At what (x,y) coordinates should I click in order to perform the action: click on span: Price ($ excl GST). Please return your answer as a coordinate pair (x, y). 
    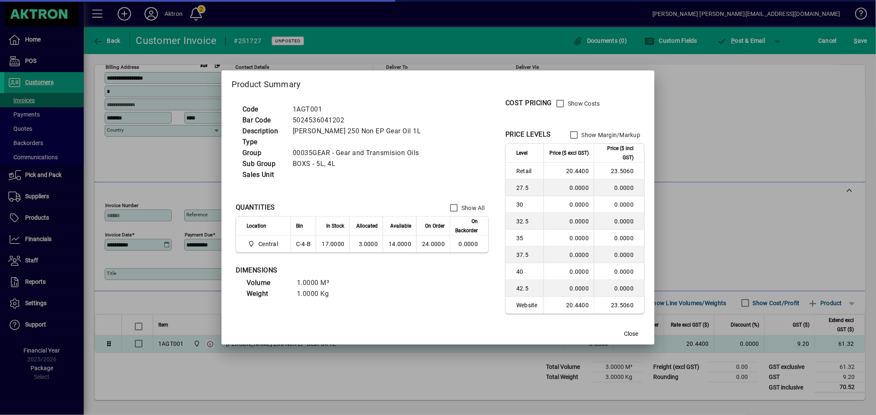
    Looking at the image, I should click on (569, 153).